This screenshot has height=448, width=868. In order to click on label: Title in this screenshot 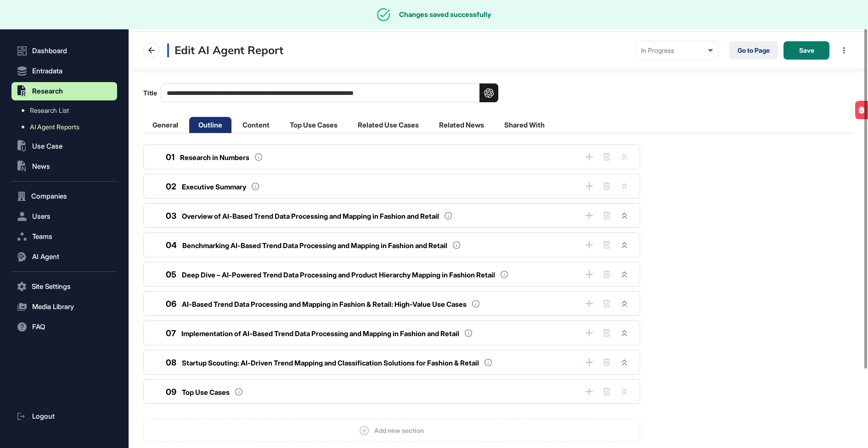, I will do `click(320, 93)`.